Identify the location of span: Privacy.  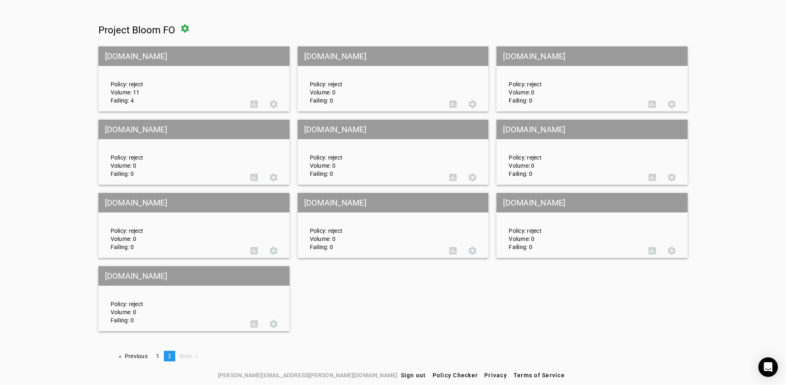
(496, 375).